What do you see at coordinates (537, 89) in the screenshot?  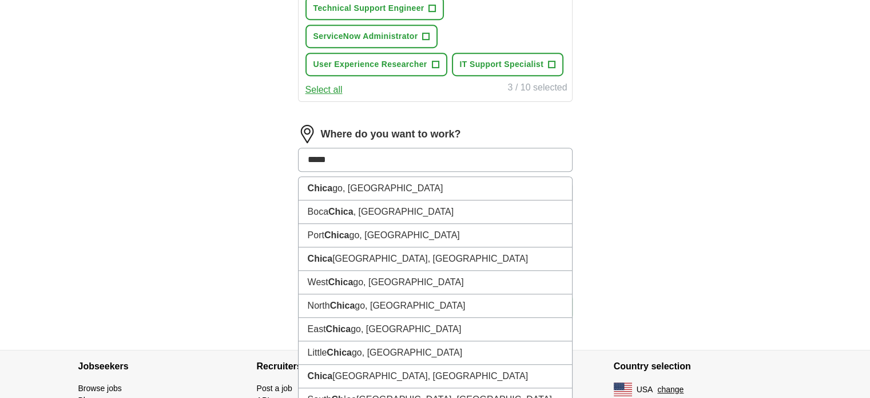 I see `div: 3 / 10 selected` at bounding box center [537, 89].